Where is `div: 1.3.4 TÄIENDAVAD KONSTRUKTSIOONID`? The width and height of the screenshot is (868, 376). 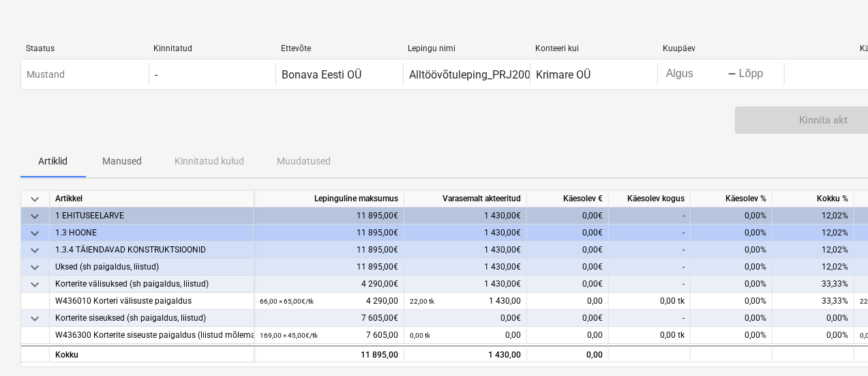 div: 1.3.4 TÄIENDAVAD KONSTRUKTSIOONID is located at coordinates (151, 250).